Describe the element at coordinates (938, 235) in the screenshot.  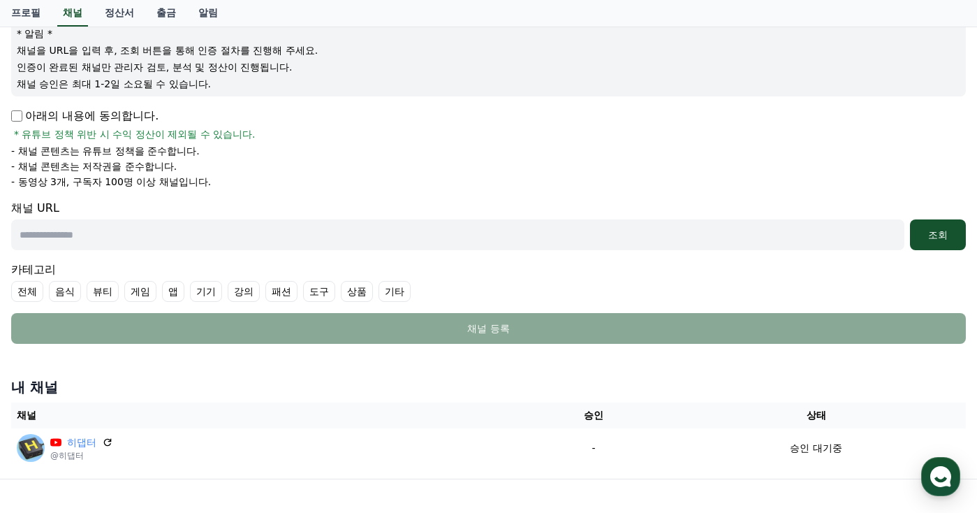
I see `div: 조회` at that location.